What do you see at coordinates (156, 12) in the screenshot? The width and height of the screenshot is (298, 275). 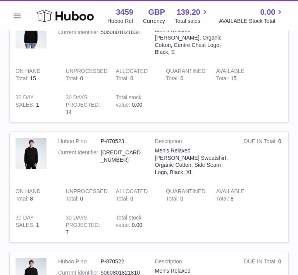 I see `strong: GBP` at bounding box center [156, 12].